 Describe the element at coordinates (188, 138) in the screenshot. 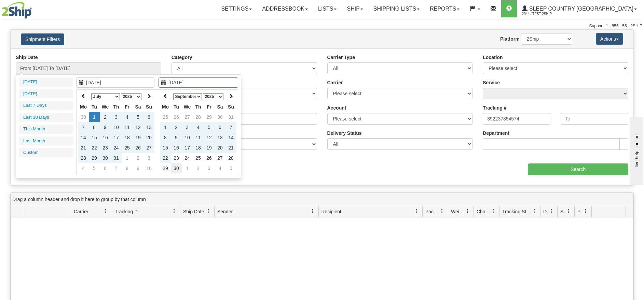

I see `td: 10` at that location.